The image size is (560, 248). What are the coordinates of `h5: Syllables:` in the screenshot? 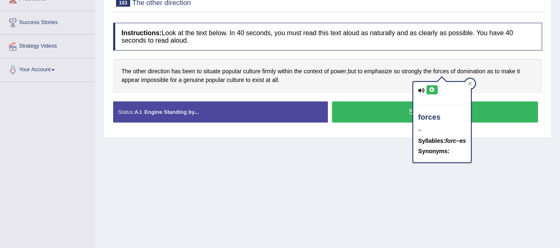 It's located at (441, 141).